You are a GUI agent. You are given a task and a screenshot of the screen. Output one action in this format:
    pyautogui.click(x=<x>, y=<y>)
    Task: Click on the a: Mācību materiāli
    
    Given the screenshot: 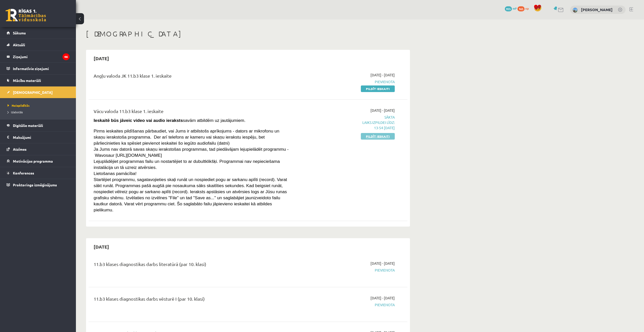 What is the action you would take?
    pyautogui.click(x=38, y=80)
    